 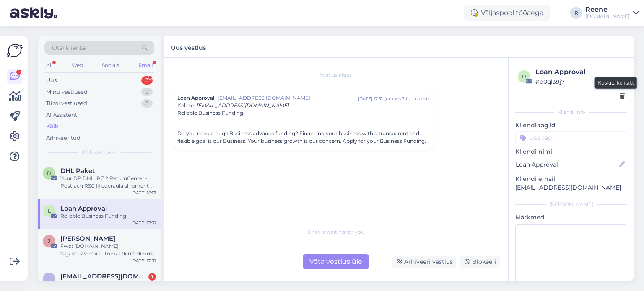 I want to click on div: Reliable Business Funding!, so click(x=108, y=216).